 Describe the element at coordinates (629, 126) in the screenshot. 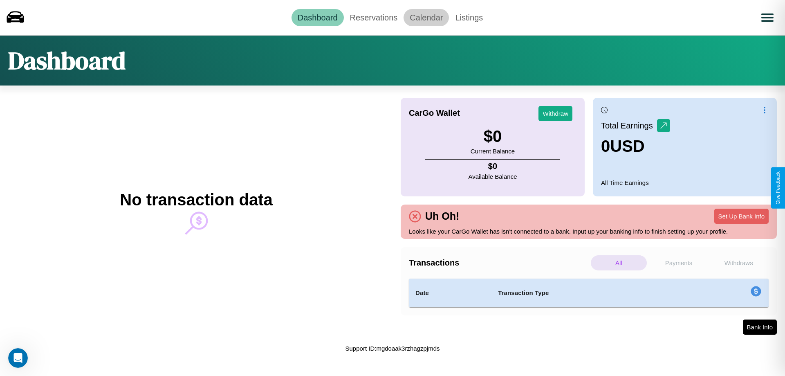

I see `p: Total Earnings` at that location.